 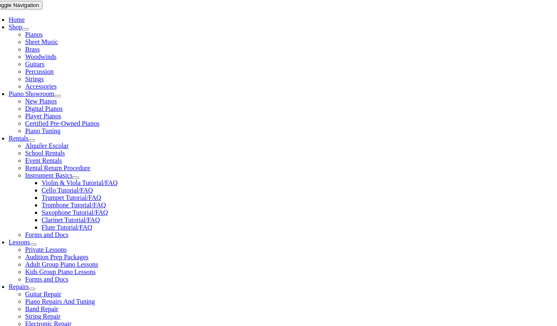 I want to click on span: Accessories, so click(x=41, y=86).